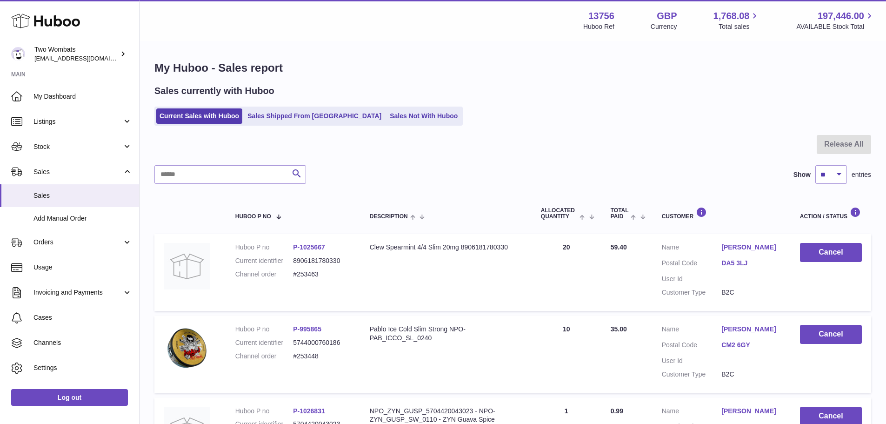 The image size is (886, 424). Describe the element at coordinates (215, 91) in the screenshot. I see `h2: Sales currently with Huboo` at that location.